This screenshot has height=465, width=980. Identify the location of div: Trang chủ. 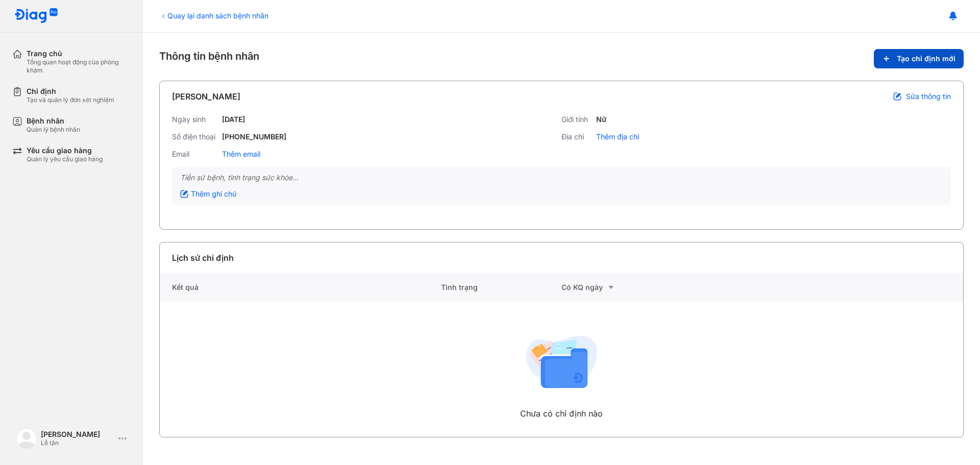
(78, 53).